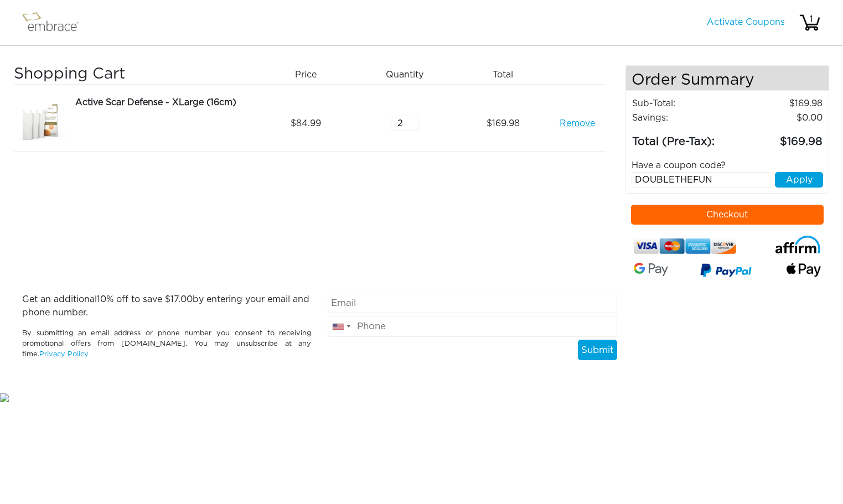 Image resolution: width=843 pixels, height=504 pixels. What do you see at coordinates (685, 246) in the screenshot?
I see `img: credit-cards.png` at bounding box center [685, 246].